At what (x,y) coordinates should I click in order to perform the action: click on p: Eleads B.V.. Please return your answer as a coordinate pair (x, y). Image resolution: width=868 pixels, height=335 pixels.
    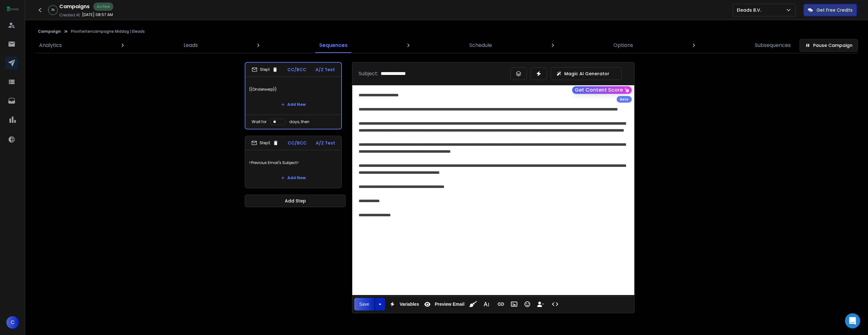
    Looking at the image, I should click on (750, 10).